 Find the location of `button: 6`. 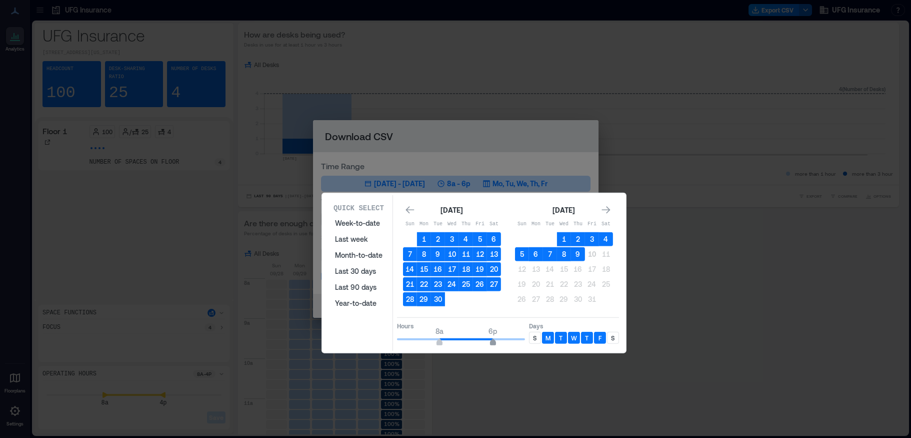

button: 6 is located at coordinates (536, 254).